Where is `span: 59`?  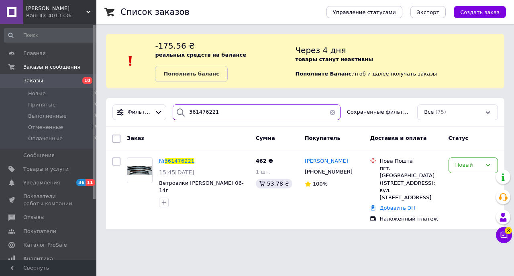
span: 59 is located at coordinates (95, 127).